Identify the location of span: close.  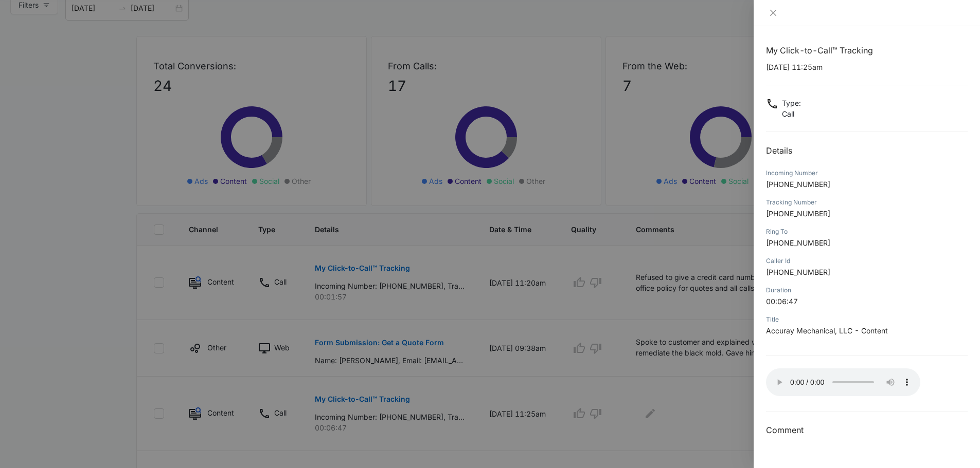
(773, 13).